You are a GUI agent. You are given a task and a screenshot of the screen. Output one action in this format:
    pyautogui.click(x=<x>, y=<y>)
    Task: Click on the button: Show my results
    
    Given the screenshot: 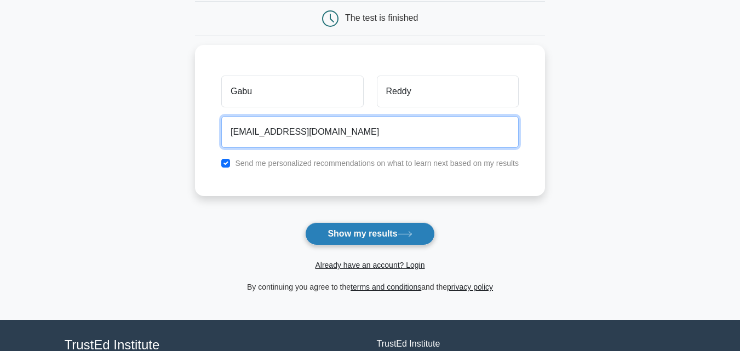 What is the action you would take?
    pyautogui.click(x=370, y=234)
    